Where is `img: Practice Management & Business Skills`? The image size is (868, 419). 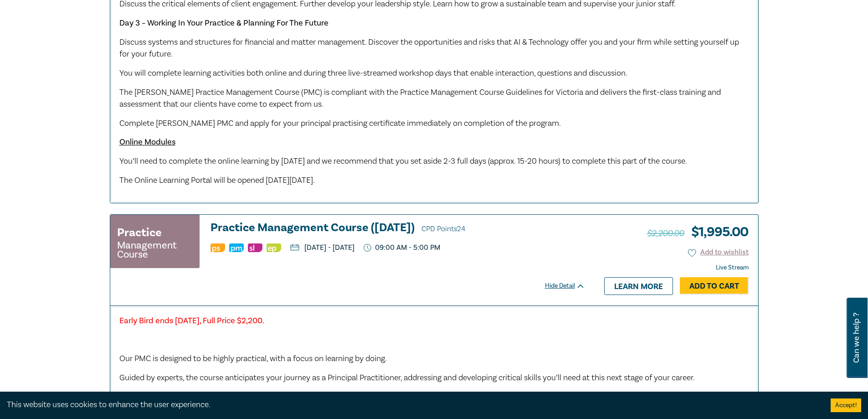
img: Practice Management & Business Skills is located at coordinates (236, 247).